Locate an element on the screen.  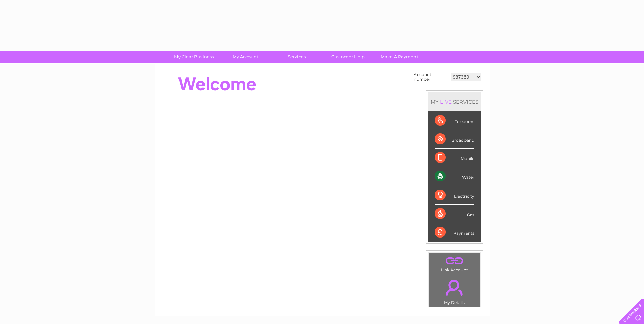
div: Payments is located at coordinates (454, 233).